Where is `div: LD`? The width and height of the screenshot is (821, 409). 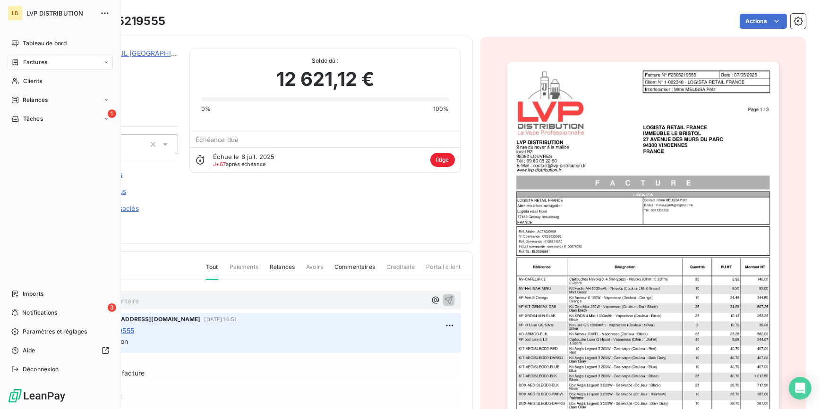 div: LD is located at coordinates (15, 13).